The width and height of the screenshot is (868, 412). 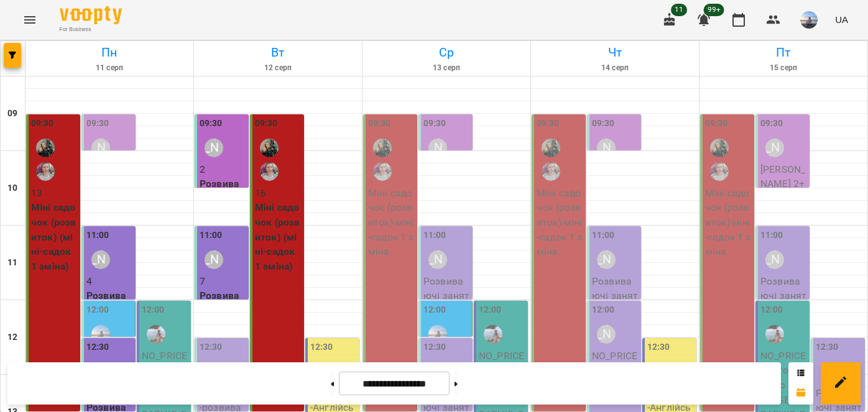 What do you see at coordinates (783, 68) in the screenshot?
I see `h6: 15 серп` at bounding box center [783, 68].